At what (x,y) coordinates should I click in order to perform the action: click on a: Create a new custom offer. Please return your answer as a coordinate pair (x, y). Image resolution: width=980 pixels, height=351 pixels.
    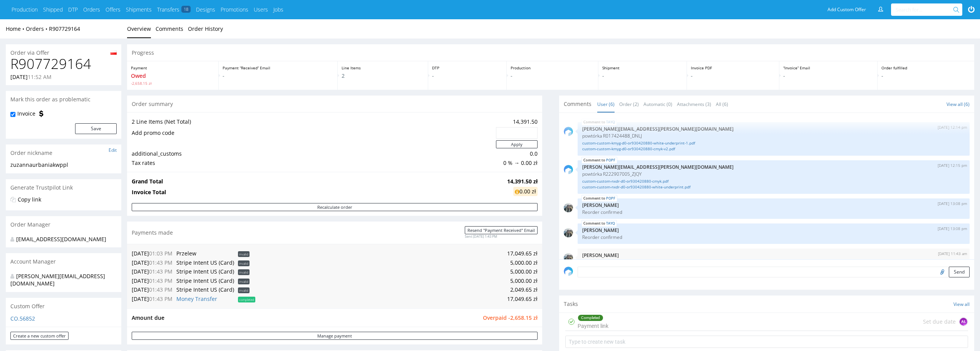
    Looking at the image, I should click on (39, 335).